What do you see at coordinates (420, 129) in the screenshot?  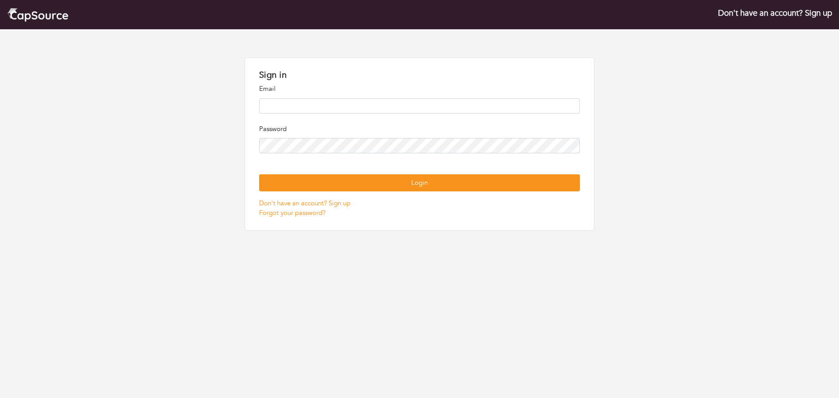 I see `p: Password` at bounding box center [420, 129].